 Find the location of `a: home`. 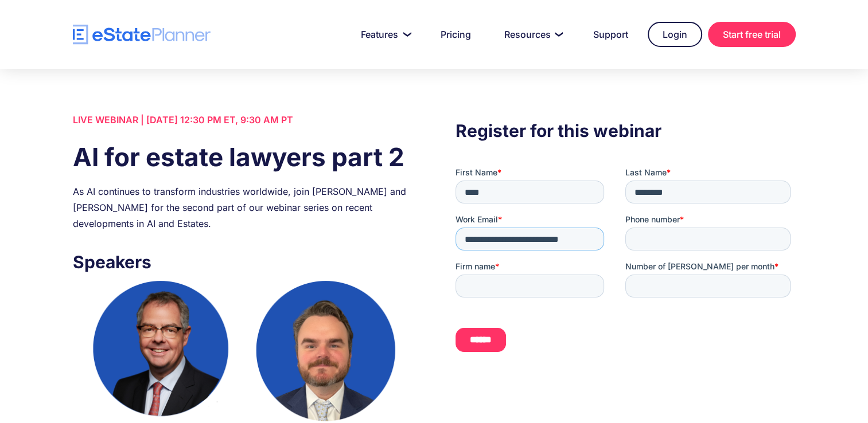

a: home is located at coordinates (142, 34).